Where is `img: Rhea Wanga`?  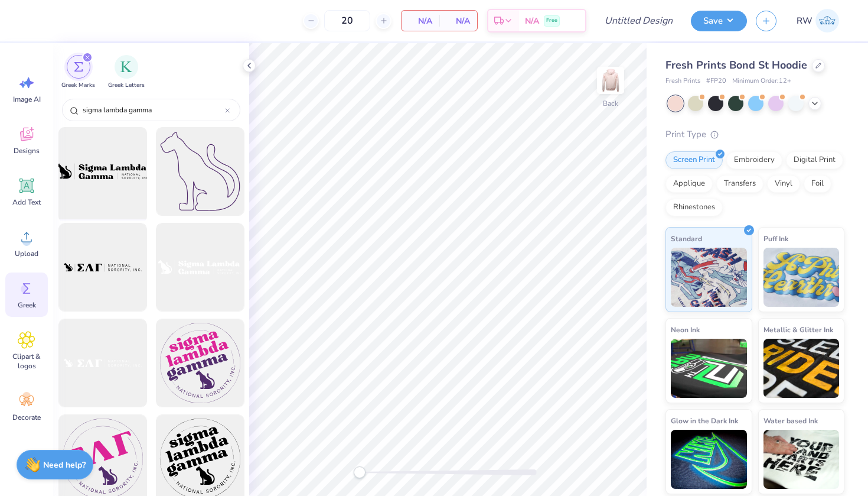 img: Rhea Wanga is located at coordinates (828, 21).